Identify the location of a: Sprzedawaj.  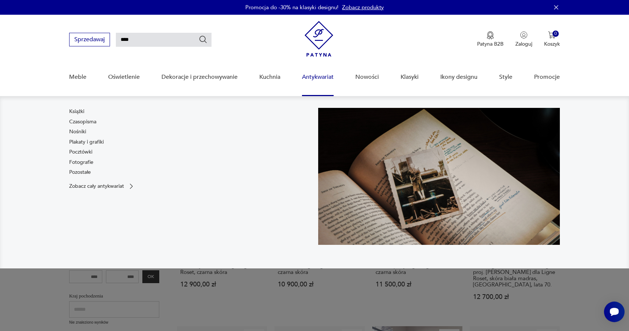
(89, 40).